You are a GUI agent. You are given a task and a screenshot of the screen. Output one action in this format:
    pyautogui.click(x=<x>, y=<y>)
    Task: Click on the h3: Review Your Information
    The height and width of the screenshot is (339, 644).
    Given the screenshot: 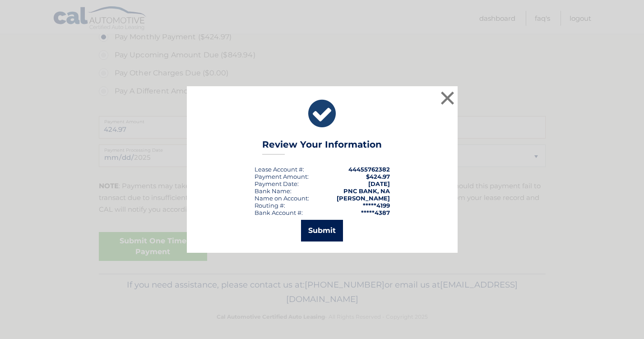 What is the action you would take?
    pyautogui.click(x=322, y=147)
    